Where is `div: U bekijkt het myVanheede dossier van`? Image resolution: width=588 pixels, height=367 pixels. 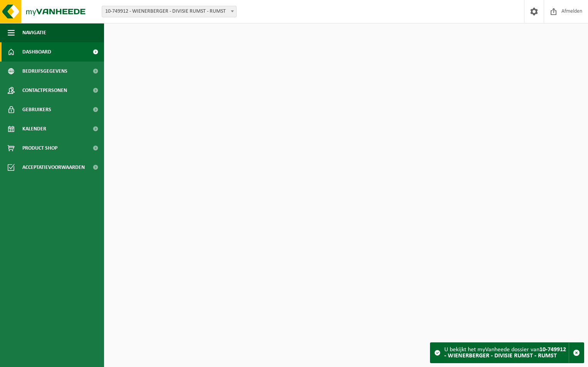 div: U bekijkt het myVanheede dossier van is located at coordinates (506, 353).